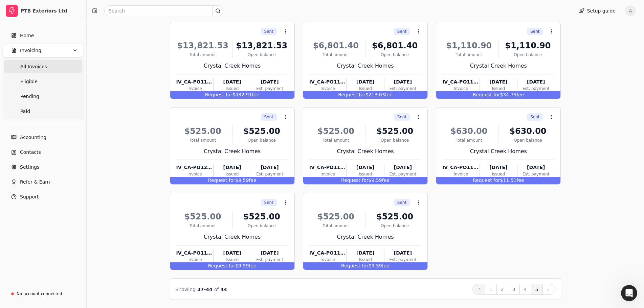  I want to click on div: $432.91, so click(232, 95).